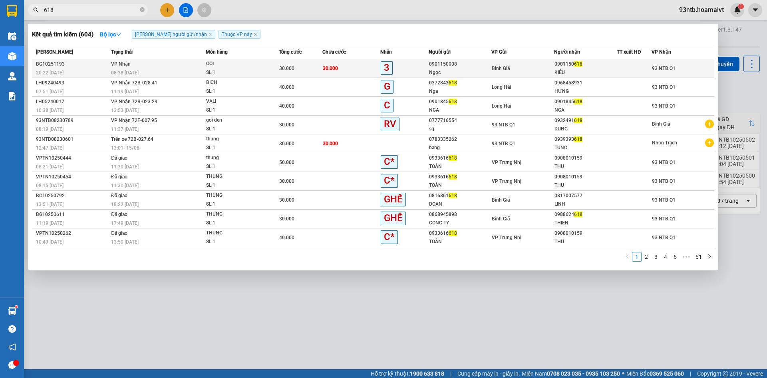 The height and width of the screenshot is (378, 767). Describe the element at coordinates (134, 102) in the screenshot. I see `span: VP Nhận 72B-023.29` at that location.